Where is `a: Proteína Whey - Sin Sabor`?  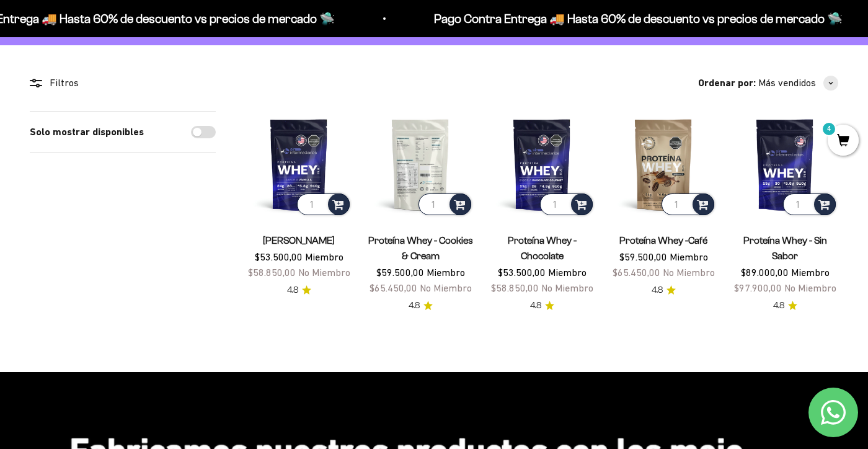 a: Proteína Whey - Sin Sabor is located at coordinates (785, 248).